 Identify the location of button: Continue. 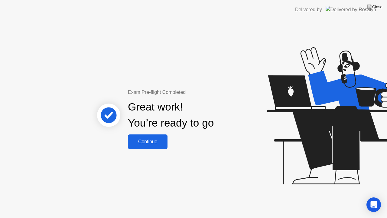
(147, 141).